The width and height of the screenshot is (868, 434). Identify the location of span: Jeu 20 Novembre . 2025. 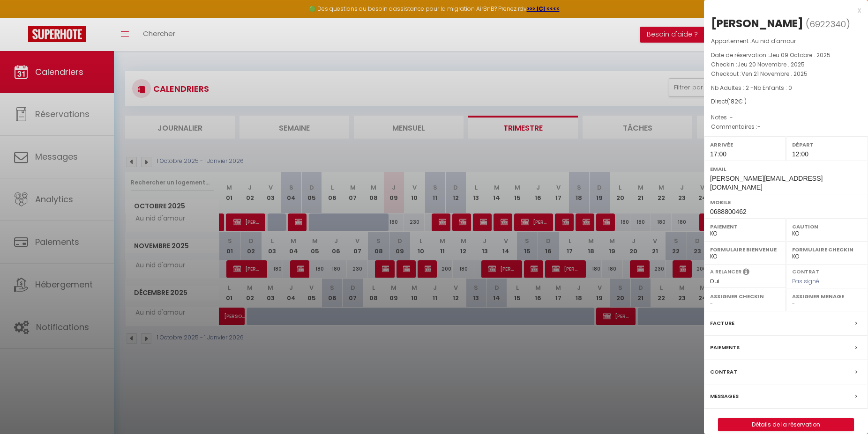
(771, 64).